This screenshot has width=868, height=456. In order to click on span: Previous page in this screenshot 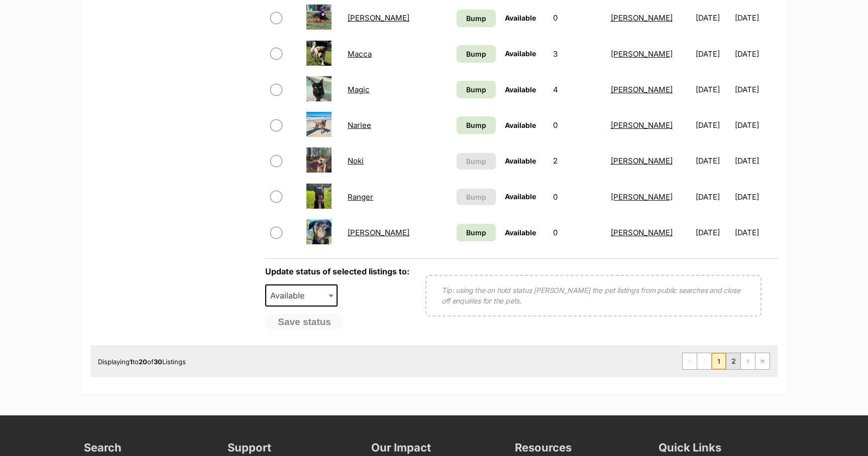, I will do `click(704, 361)`.